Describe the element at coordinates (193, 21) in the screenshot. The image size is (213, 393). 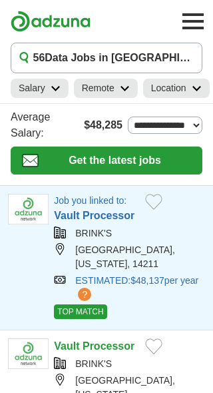
I see `button: Toggle main navigation menu` at that location.